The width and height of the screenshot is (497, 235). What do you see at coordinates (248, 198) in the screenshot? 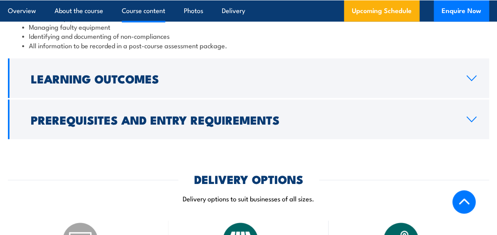
I see `p: Delivery options to suit businesses of all sizes.` at bounding box center [248, 198].